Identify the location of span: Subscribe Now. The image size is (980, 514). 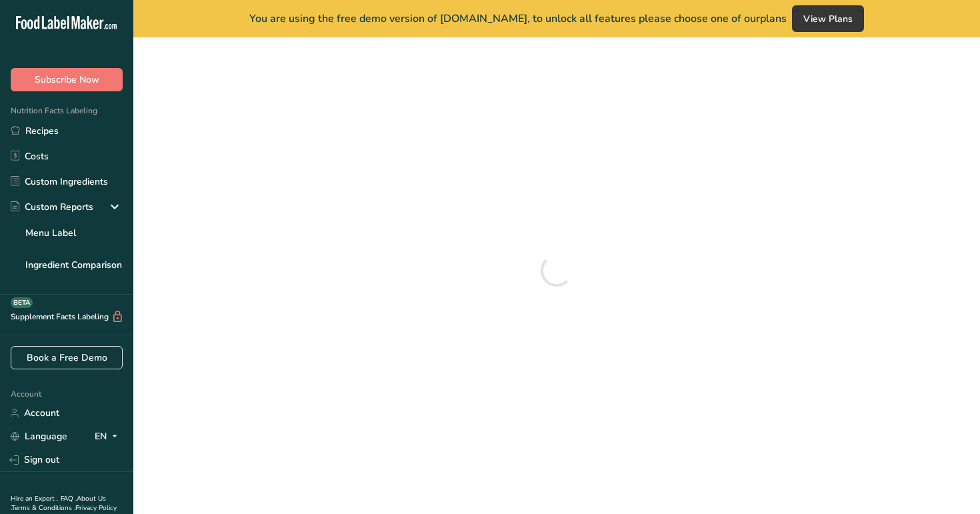
(67, 79).